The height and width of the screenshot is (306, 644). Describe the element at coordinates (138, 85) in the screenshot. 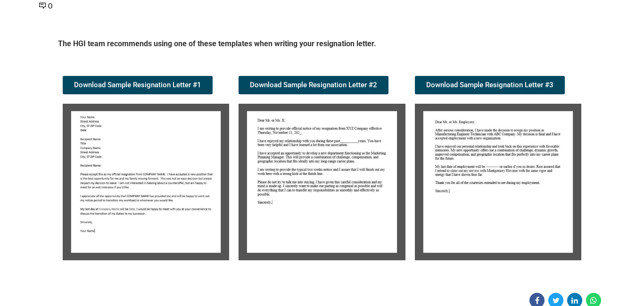

I see `span: Download Sample Resignation Letter #1` at that location.